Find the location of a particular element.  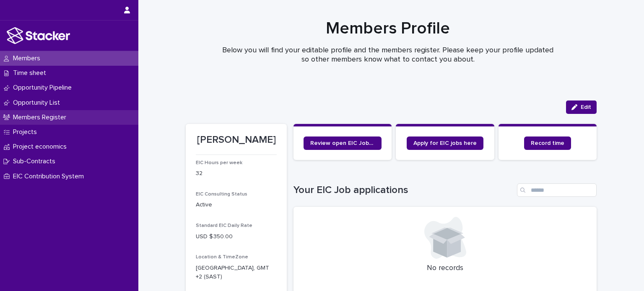

p: Below you will find your editable profile and the members register. Please keep your profile upda... is located at coordinates (388, 55).